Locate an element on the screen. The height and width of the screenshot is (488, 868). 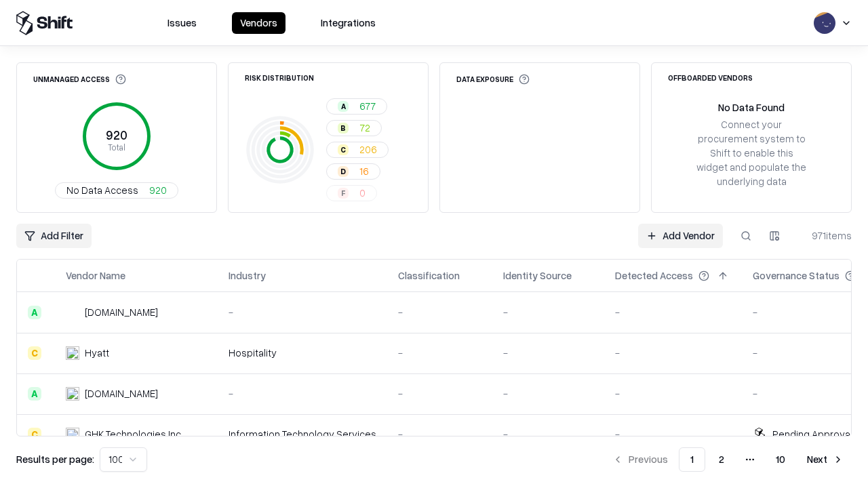
button: Issues is located at coordinates (182, 23).